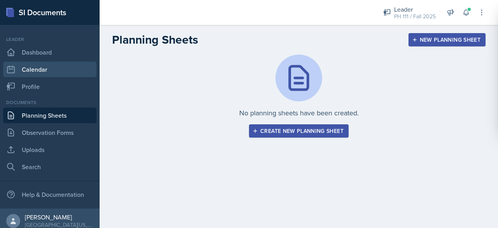 This screenshot has height=228, width=498. What do you see at coordinates (447, 40) in the screenshot?
I see `div: New Planning Sheet` at bounding box center [447, 40].